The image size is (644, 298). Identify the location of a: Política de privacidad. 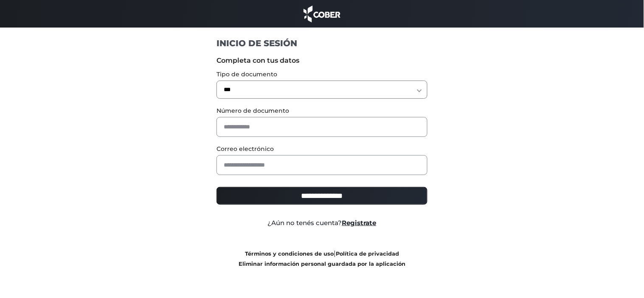
(367, 254).